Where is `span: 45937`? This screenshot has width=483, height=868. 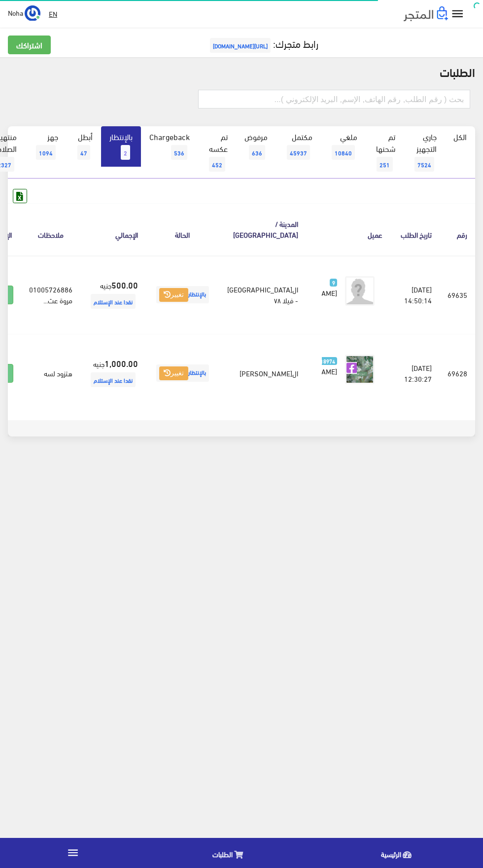
span: 45937 is located at coordinates (299, 152).